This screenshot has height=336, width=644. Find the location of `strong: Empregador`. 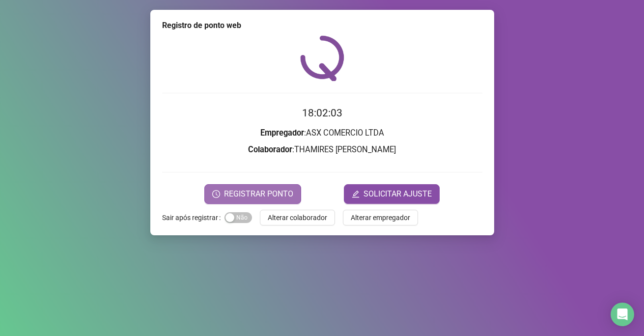

strong: Empregador is located at coordinates (282, 133).